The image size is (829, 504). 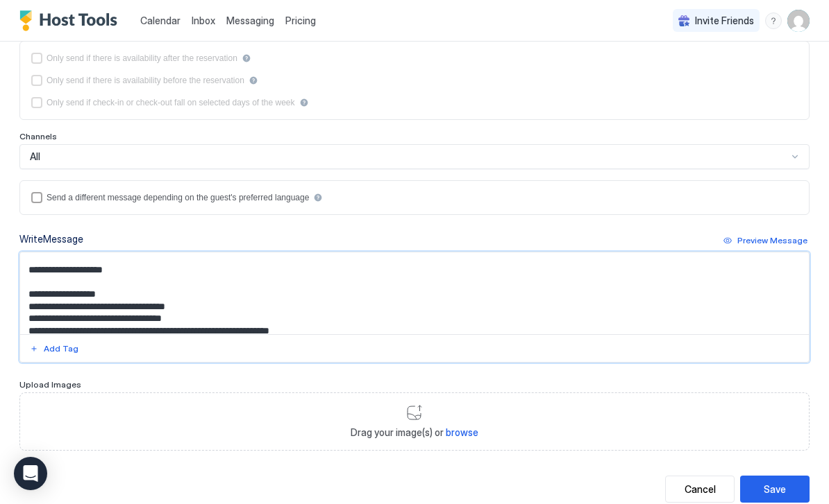 I want to click on div: Only send if there is availability before the reservation, so click(x=145, y=81).